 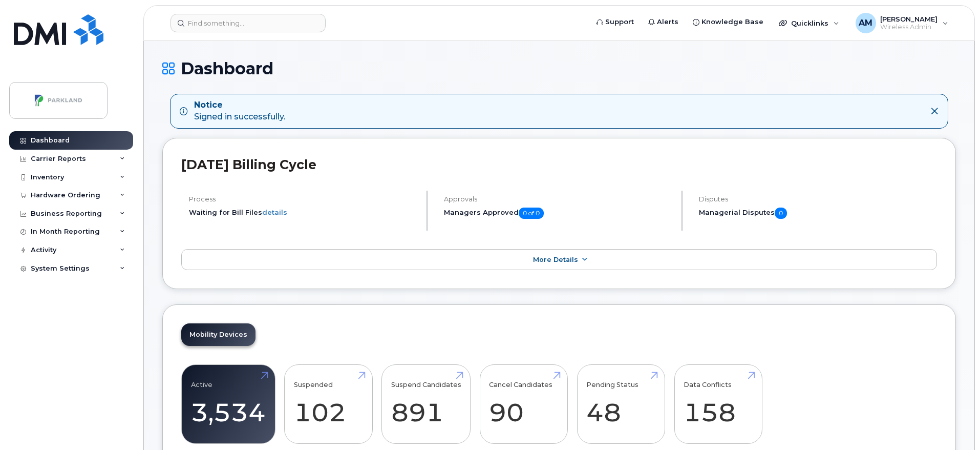 What do you see at coordinates (559, 68) in the screenshot?
I see `h1: Dashboard` at bounding box center [559, 68].